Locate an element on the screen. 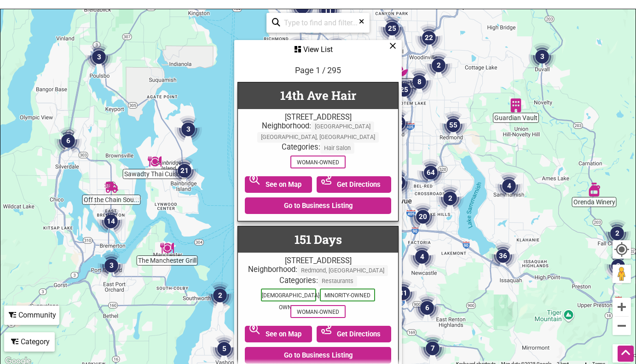 The height and width of the screenshot is (364, 636). div: Category is located at coordinates (29, 342).